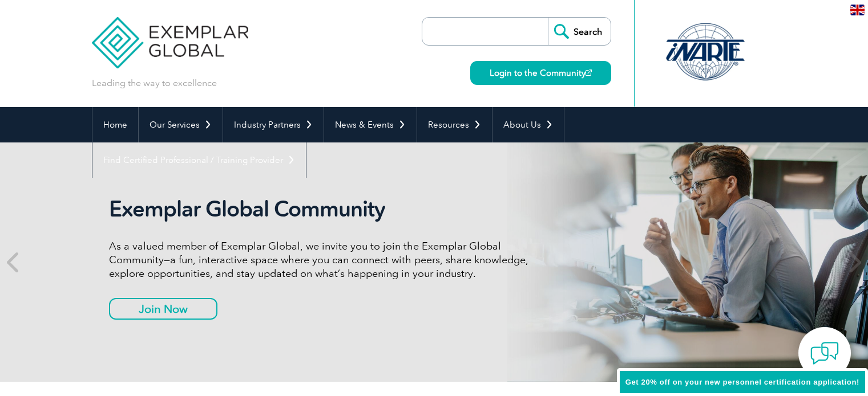 Image resolution: width=868 pixels, height=396 pixels. Describe the element at coordinates (540, 73) in the screenshot. I see `a: Login to the Community` at that location.